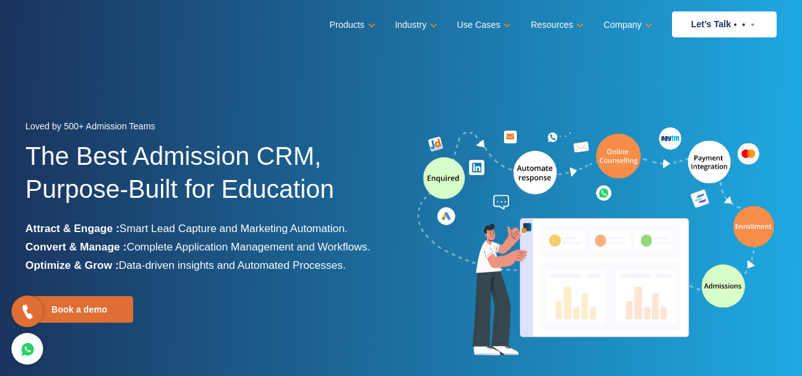  What do you see at coordinates (72, 228) in the screenshot?
I see `b: Attract & Engage :` at bounding box center [72, 228].